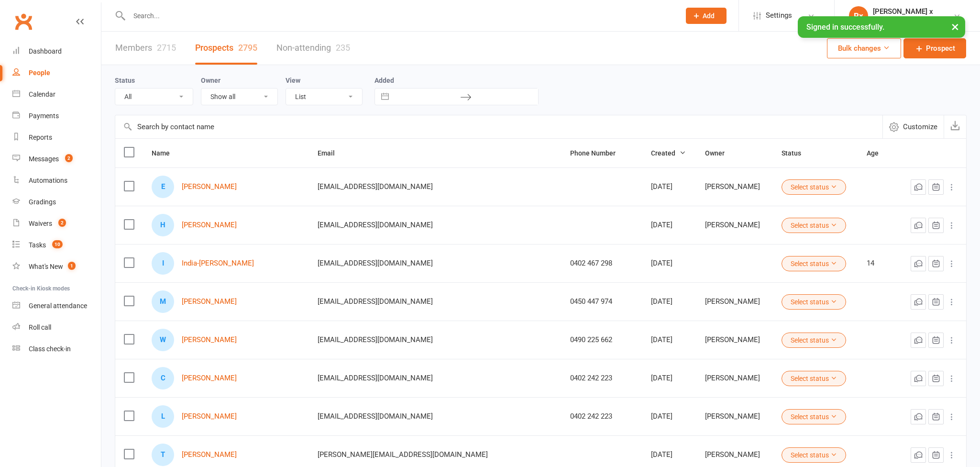 The width and height of the screenshot is (980, 467). Describe the element at coordinates (163, 378) in the screenshot. I see `div: C` at that location.